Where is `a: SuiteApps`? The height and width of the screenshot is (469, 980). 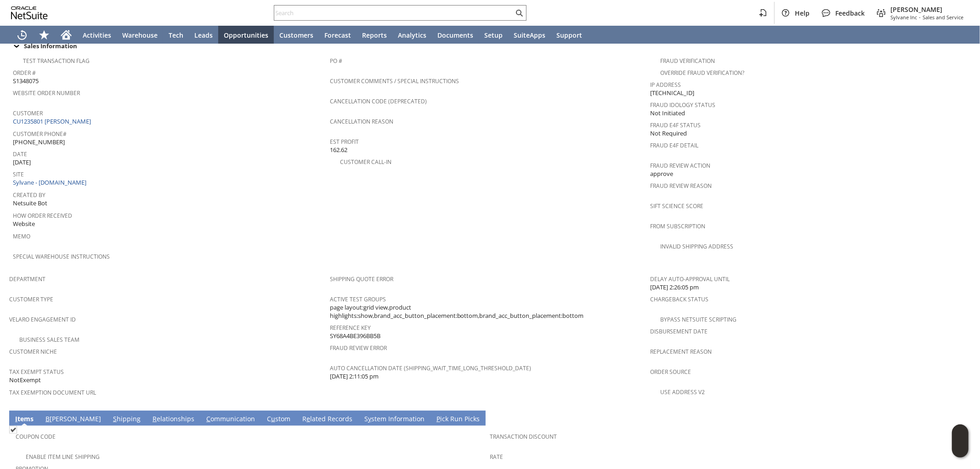
a: SuiteApps is located at coordinates (529, 35).